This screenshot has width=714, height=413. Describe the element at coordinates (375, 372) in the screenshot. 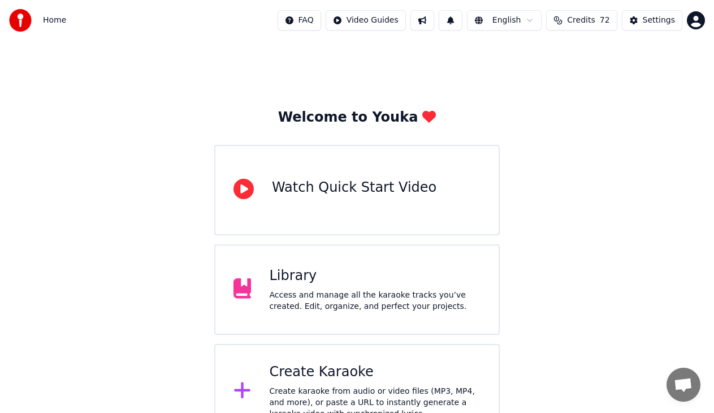

I see `div: Create Karaoke` at that location.